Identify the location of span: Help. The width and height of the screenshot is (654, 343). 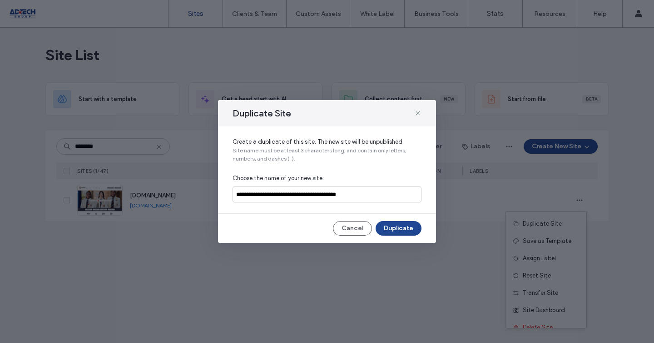
(30, 10).